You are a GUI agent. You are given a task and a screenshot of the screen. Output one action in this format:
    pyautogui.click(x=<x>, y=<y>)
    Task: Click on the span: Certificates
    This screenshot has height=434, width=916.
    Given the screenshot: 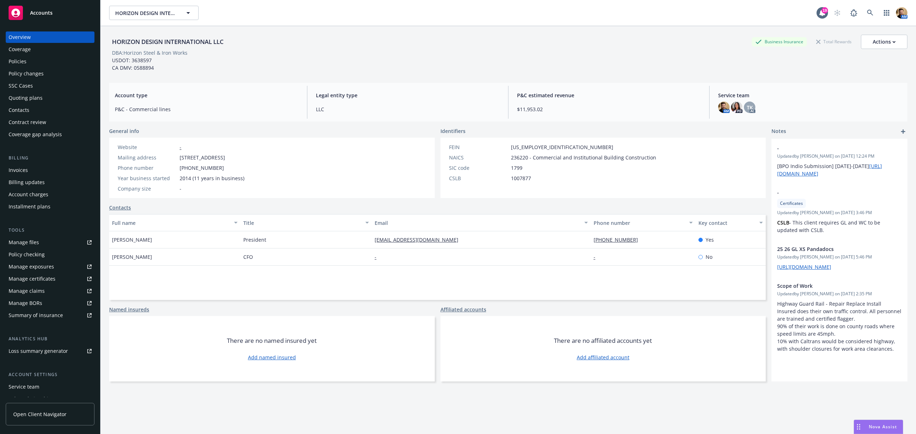 What is the action you would take?
    pyautogui.click(x=791, y=204)
    